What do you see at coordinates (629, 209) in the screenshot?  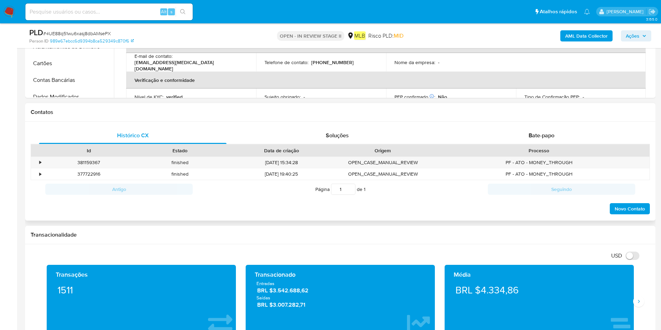 I see `span: Novo Contato` at bounding box center [629, 209].